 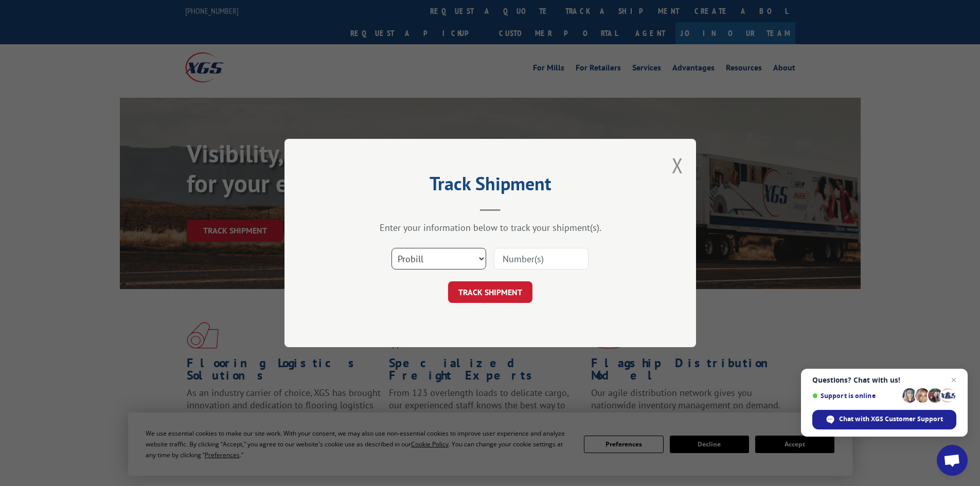 What do you see at coordinates (856, 395) in the screenshot?
I see `span: Support is online` at bounding box center [856, 395].